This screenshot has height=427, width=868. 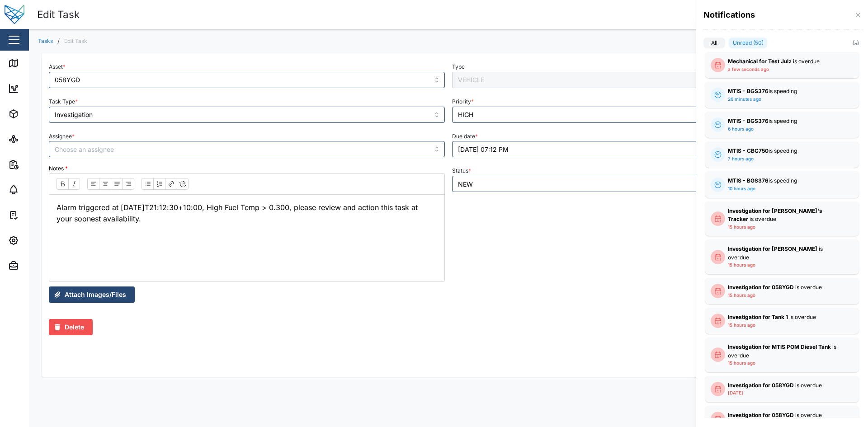 I want to click on strong: Investigation for Tank 1, so click(x=758, y=317).